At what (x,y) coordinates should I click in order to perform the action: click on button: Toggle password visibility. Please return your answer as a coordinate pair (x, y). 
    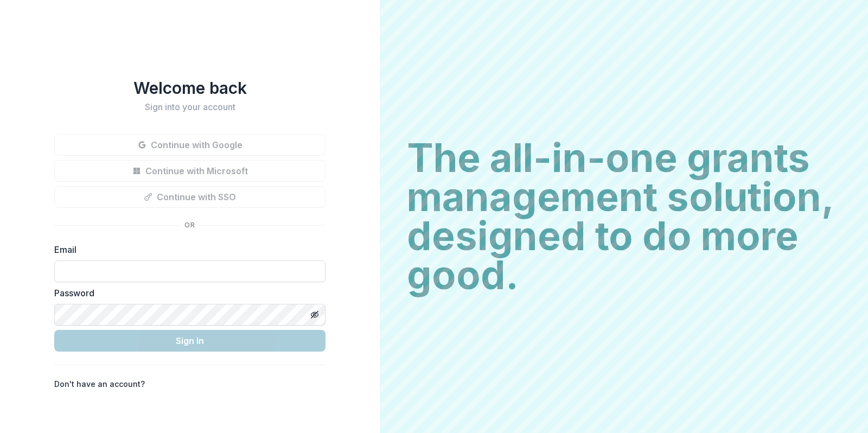
    Looking at the image, I should click on (315, 315).